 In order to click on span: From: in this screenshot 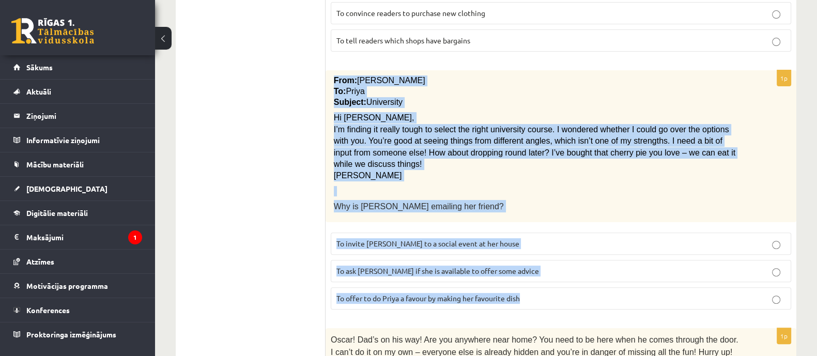, I will do `click(345, 80)`.